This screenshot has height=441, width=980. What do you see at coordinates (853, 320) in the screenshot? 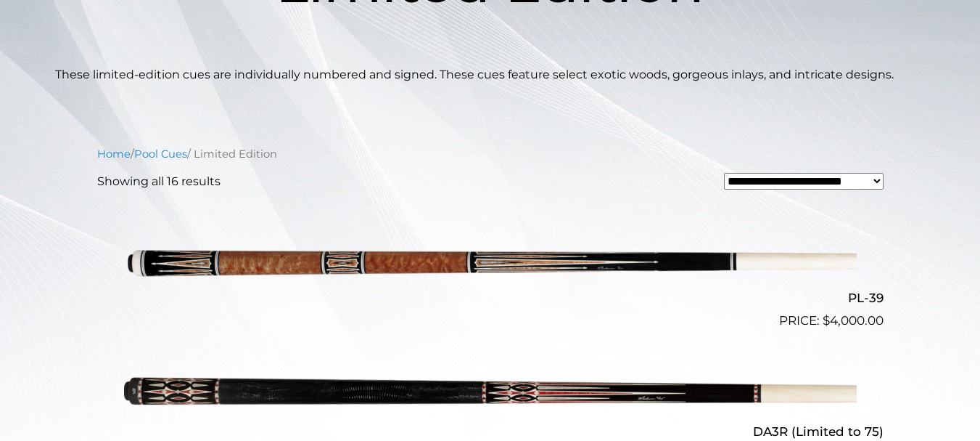
I see `bdi: 4,000.00` at bounding box center [853, 320].